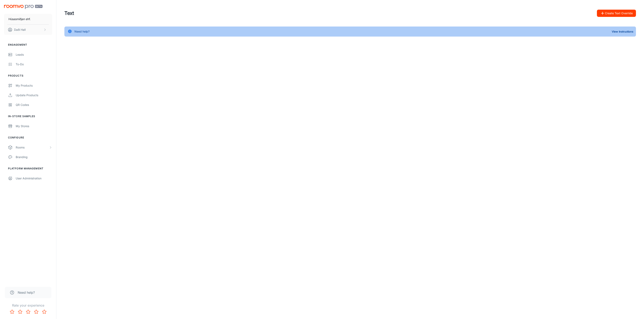 The height and width of the screenshot is (319, 644). I want to click on button: View Instructions, so click(622, 32).